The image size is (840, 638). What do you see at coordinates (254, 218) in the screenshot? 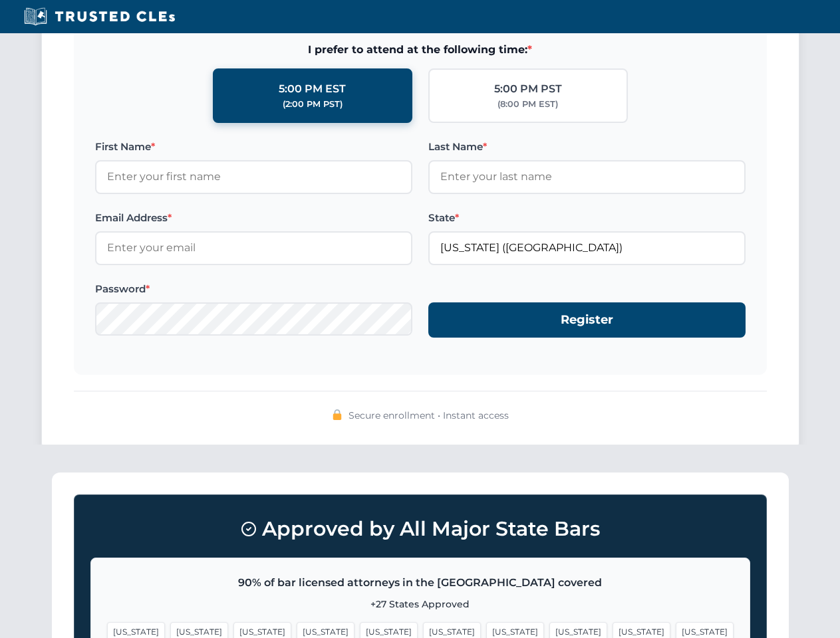
I see `label: Email Address` at bounding box center [254, 218].